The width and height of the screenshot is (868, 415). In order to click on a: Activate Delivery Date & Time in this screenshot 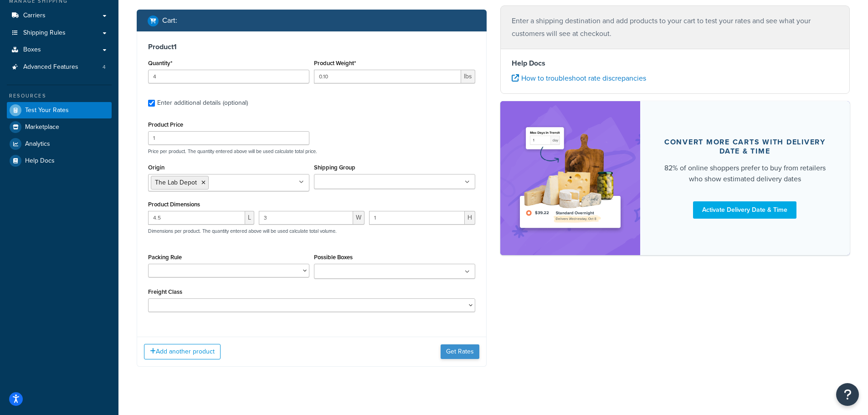, I will do `click(745, 210)`.